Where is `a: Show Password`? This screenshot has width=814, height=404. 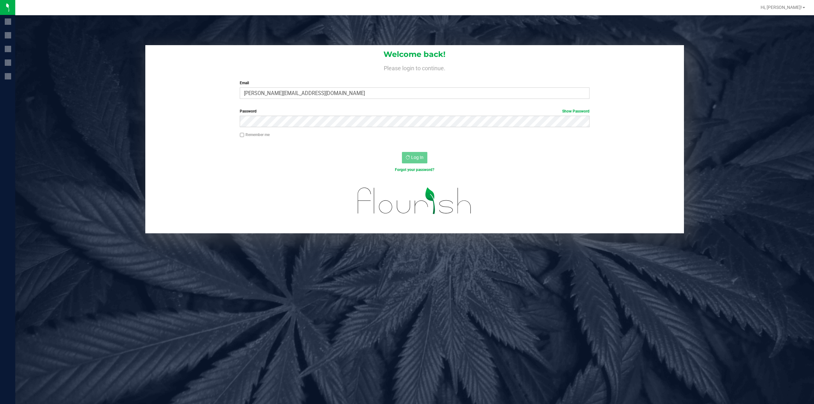 a: Show Password is located at coordinates (576, 111).